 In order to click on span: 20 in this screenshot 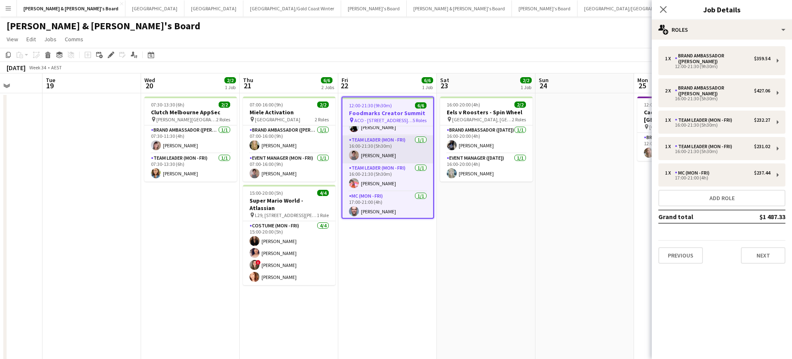, I will do `click(149, 85)`.